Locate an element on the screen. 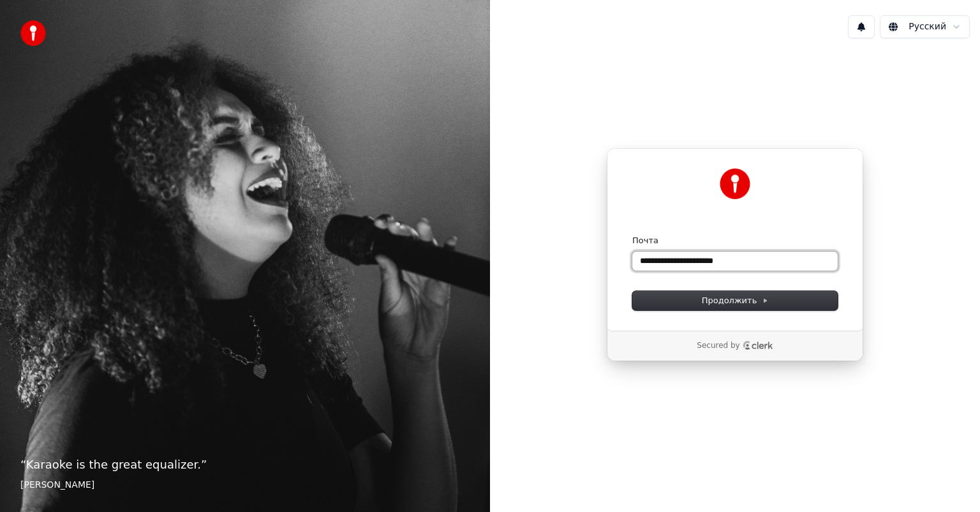 The image size is (980, 512). a: Clerk logo is located at coordinates (758, 345).